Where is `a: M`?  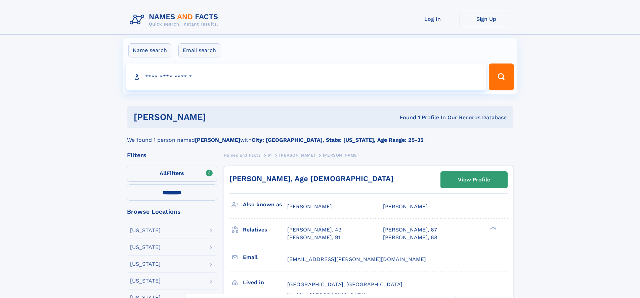 a: M is located at coordinates (270, 155).